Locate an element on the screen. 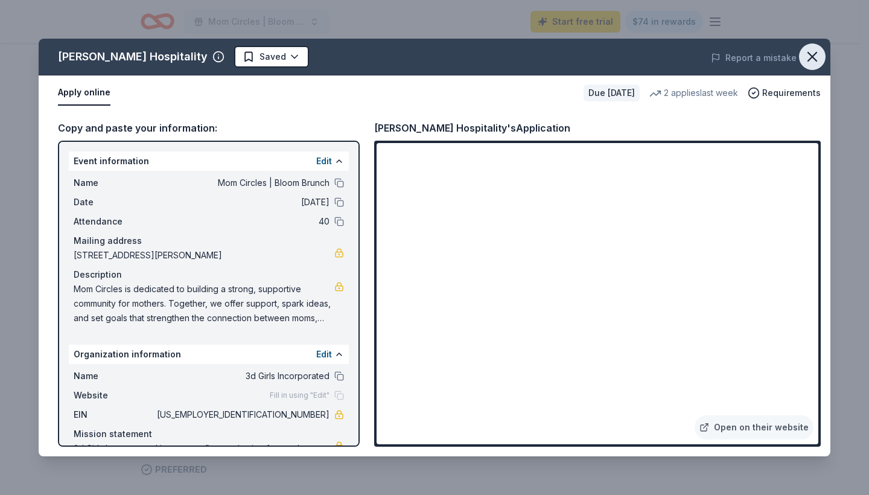 The width and height of the screenshot is (869, 495). div: Organization information is located at coordinates (209, 354).